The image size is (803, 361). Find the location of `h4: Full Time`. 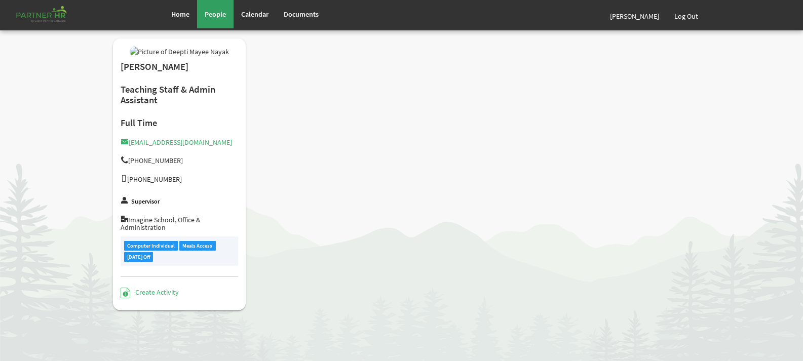

h4: Full Time is located at coordinates (179, 123).